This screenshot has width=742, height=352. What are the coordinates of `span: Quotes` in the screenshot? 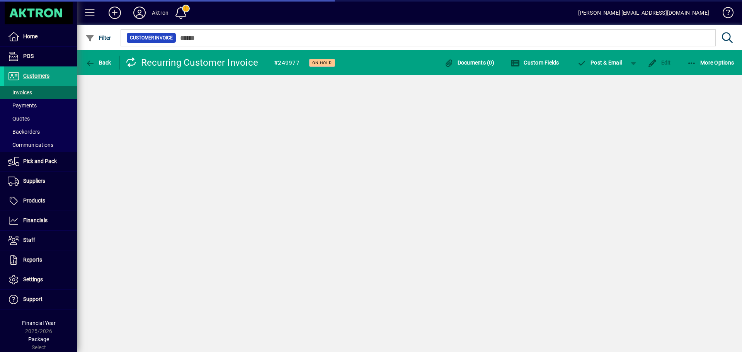 It's located at (19, 119).